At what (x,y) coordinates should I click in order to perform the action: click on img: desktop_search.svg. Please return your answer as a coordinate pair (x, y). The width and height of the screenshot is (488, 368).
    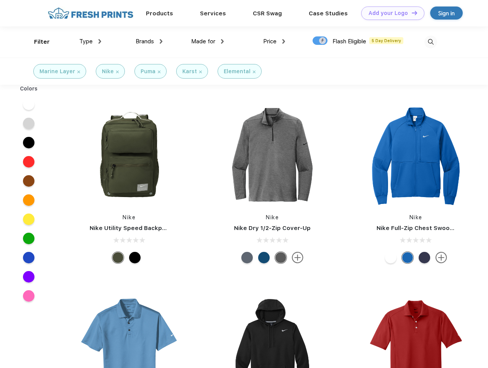
    Looking at the image, I should click on (431, 42).